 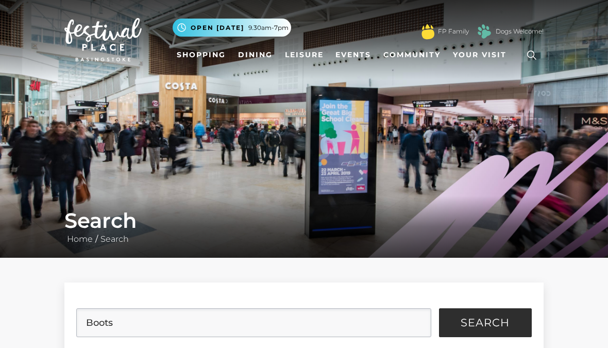 I want to click on a: Shopping, so click(x=201, y=55).